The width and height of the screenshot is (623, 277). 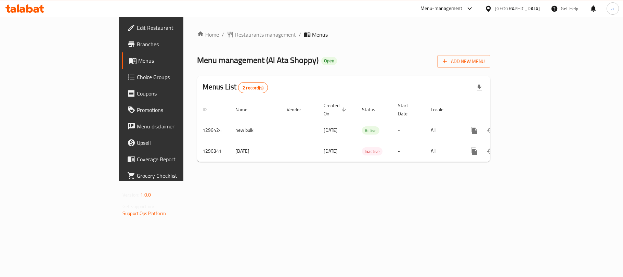 What do you see at coordinates (172, 159) in the screenshot?
I see `a: Coverage Report` at bounding box center [172, 159].